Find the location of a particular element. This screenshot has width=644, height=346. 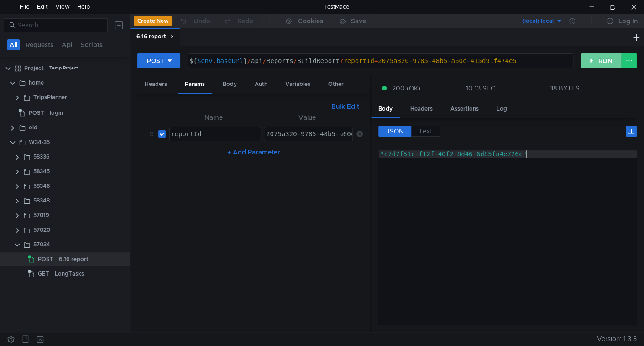

button: Api is located at coordinates (67, 45).